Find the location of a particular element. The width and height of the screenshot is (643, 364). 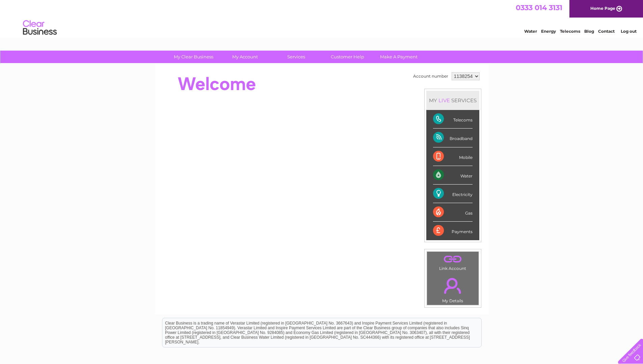

div: Payments is located at coordinates (453, 230).